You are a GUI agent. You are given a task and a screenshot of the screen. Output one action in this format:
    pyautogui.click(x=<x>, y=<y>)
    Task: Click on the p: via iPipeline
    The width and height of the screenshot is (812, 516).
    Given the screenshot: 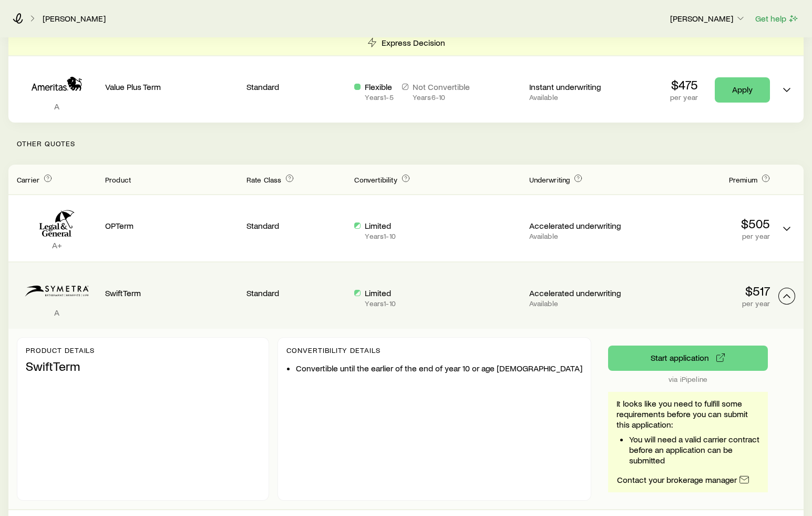 What is the action you would take?
    pyautogui.click(x=688, y=379)
    